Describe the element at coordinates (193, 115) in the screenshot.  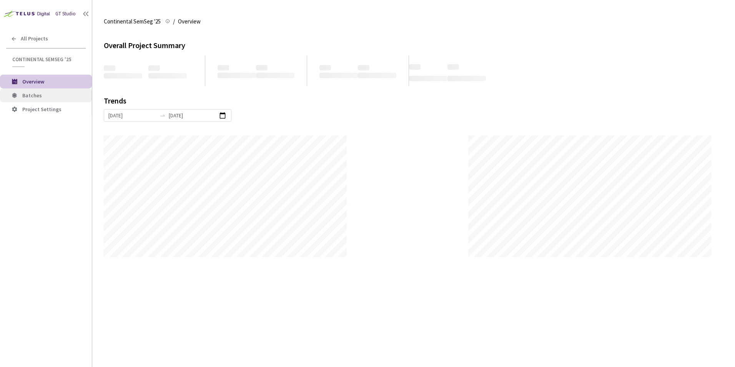
I see `input: End date` at that location.